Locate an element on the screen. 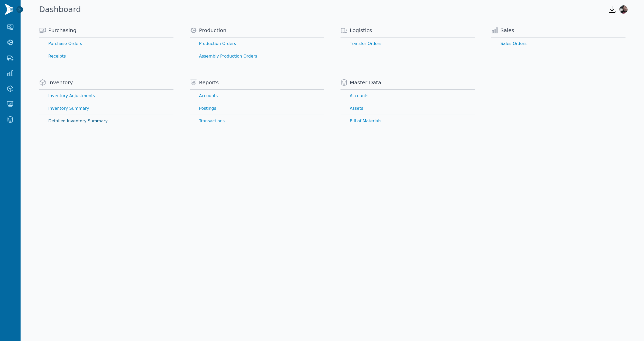 Image resolution: width=644 pixels, height=341 pixels. a: Sales Orders is located at coordinates (558, 44).